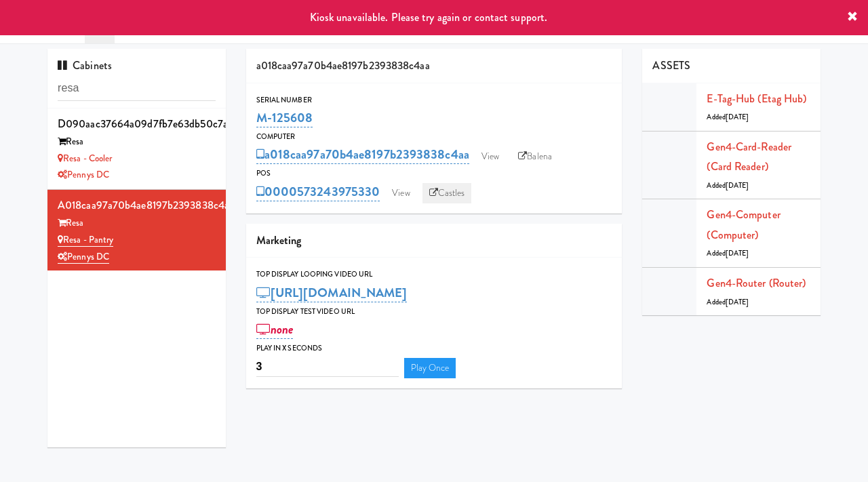 This screenshot has width=868, height=482. Describe the element at coordinates (535, 157) in the screenshot. I see `a: Balena` at that location.